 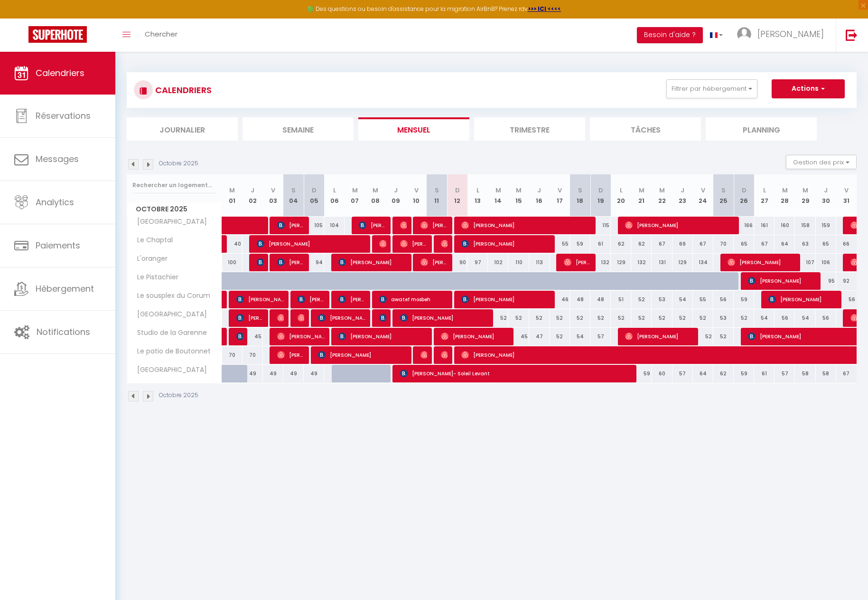 I want to click on div: 58, so click(x=827, y=373).